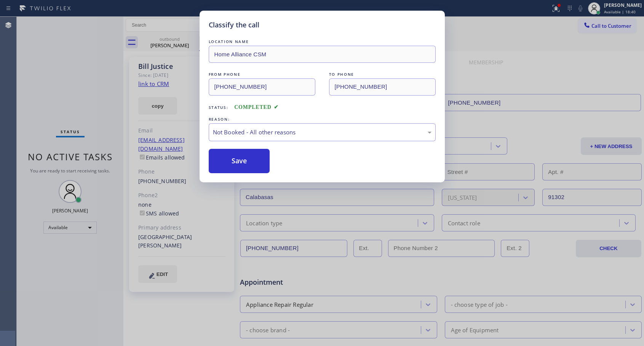 Image resolution: width=644 pixels, height=346 pixels. I want to click on div: Not Booked - All other reasons, so click(322, 132).